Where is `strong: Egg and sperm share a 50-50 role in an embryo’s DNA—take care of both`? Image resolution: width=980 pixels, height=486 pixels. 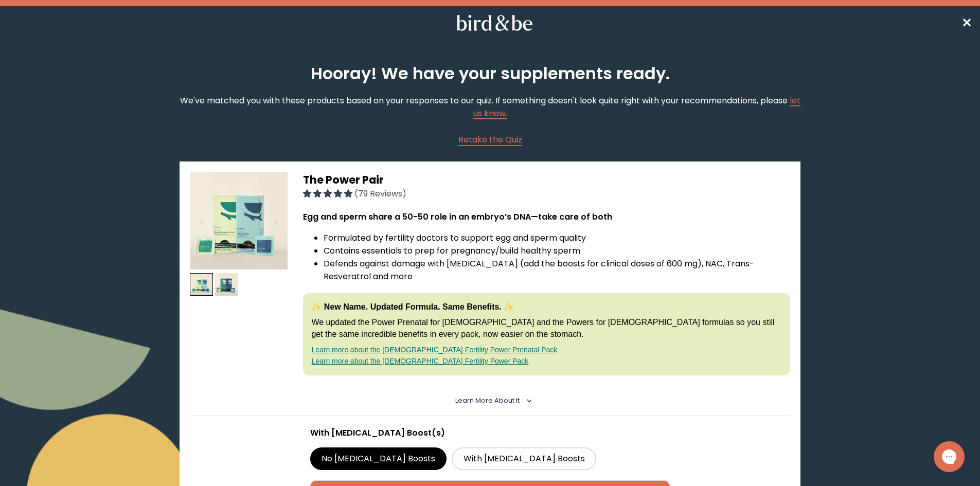
strong: Egg and sperm share a 50-50 role in an embryo’s DNA—take care of both is located at coordinates (457, 216).